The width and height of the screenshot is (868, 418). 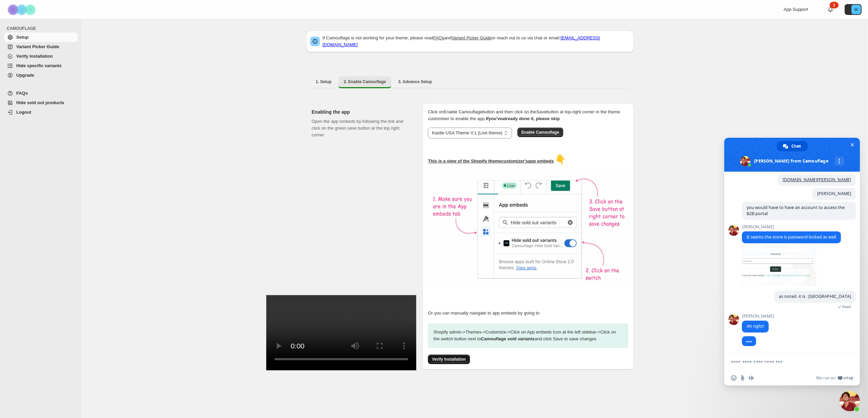 What do you see at coordinates (365, 82) in the screenshot?
I see `span: 2. Enable Camouflage` at bounding box center [365, 82].